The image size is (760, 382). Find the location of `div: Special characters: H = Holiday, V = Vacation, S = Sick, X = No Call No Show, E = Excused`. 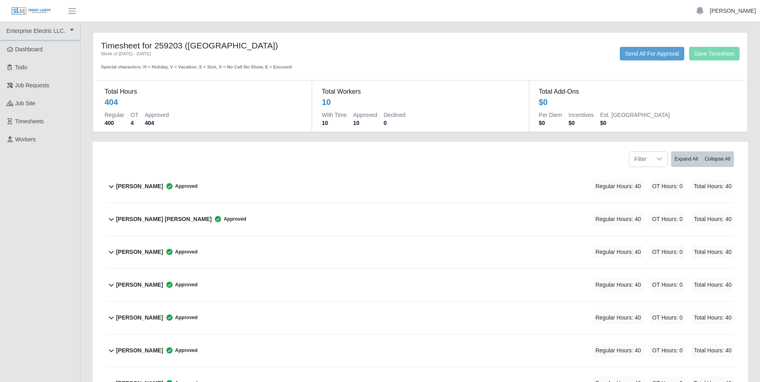

div: Special characters: H = Holiday, V = Vacation, S = Sick, X = No Call No Show, E = Excused is located at coordinates (230, 64).